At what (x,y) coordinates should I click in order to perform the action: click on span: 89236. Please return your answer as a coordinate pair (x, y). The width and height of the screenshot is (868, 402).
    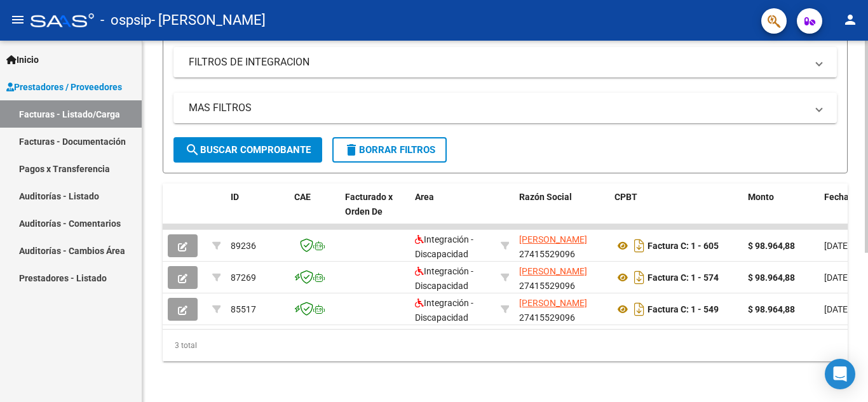
    Looking at the image, I should click on (243, 246).